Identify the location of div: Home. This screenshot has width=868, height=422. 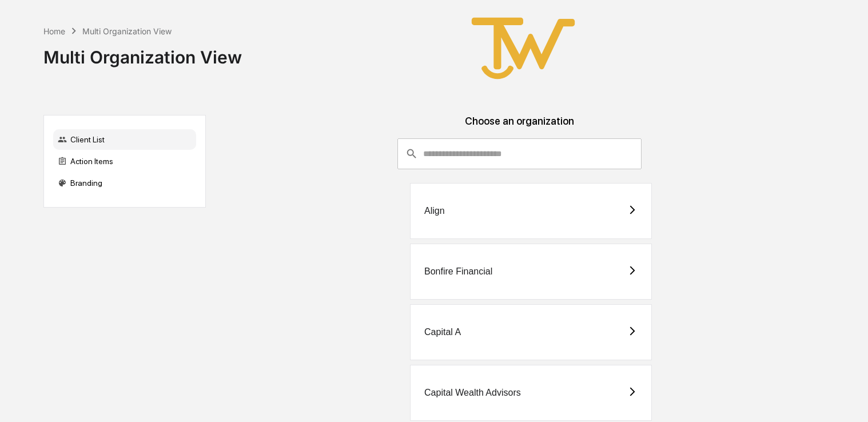
(54, 31).